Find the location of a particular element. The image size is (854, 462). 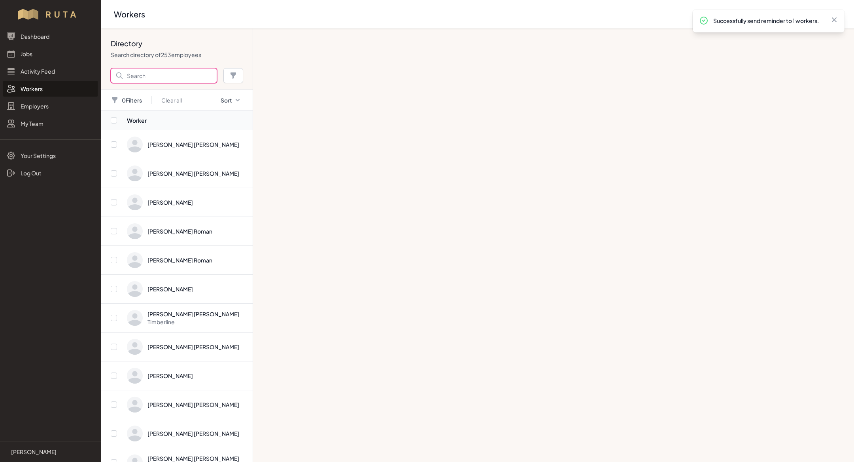

a: Workers is located at coordinates (50, 89).